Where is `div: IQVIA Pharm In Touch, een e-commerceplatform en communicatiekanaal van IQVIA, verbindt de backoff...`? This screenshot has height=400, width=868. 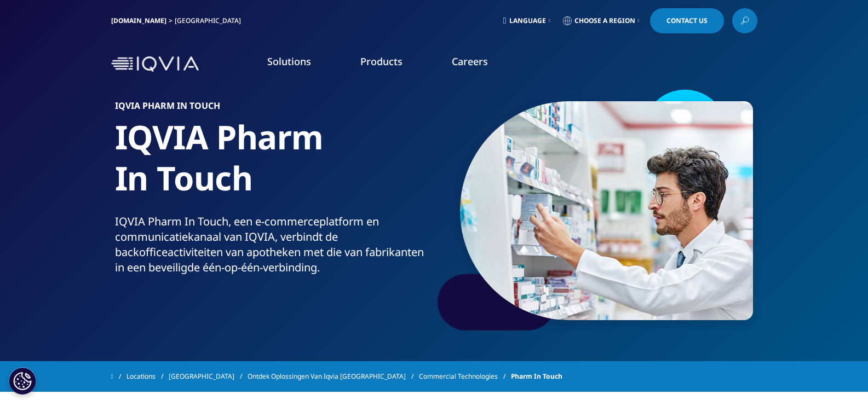
div: IQVIA Pharm In Touch, een e-commerceplatform en communicatiekanaal van IQVIA, verbindt de backoff... is located at coordinates (272, 245).